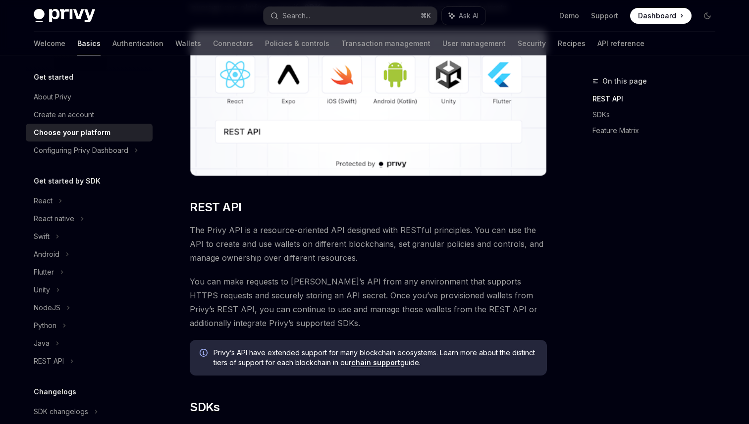 The image size is (749, 424). What do you see at coordinates (47, 254) in the screenshot?
I see `div: Android` at bounding box center [47, 254].